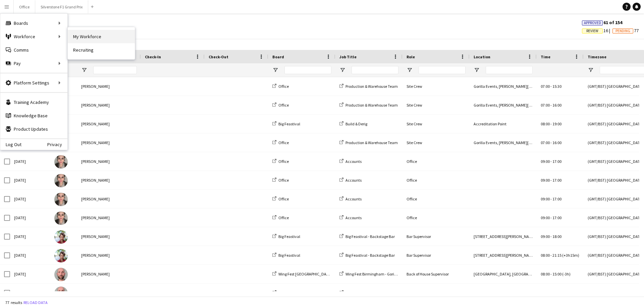 This screenshot has height=308, width=644. I want to click on a: Big Feastival, so click(286, 293).